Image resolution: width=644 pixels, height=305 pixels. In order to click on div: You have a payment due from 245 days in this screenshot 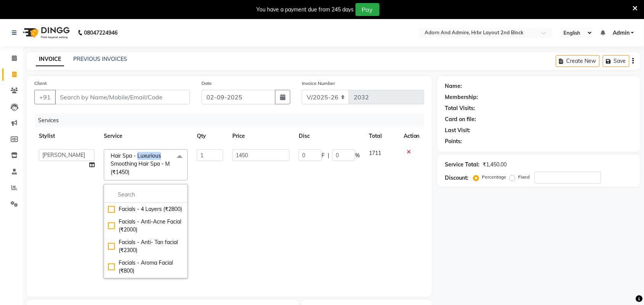, I will do `click(305, 10)`.